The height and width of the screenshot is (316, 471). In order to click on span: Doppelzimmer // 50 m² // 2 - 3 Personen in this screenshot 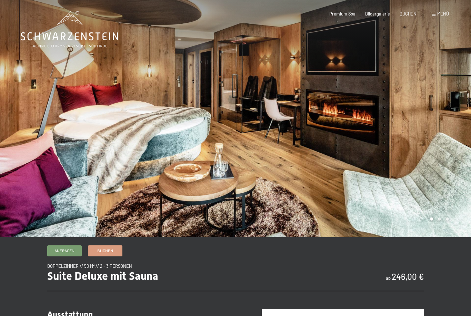, I will do `click(90, 266)`.